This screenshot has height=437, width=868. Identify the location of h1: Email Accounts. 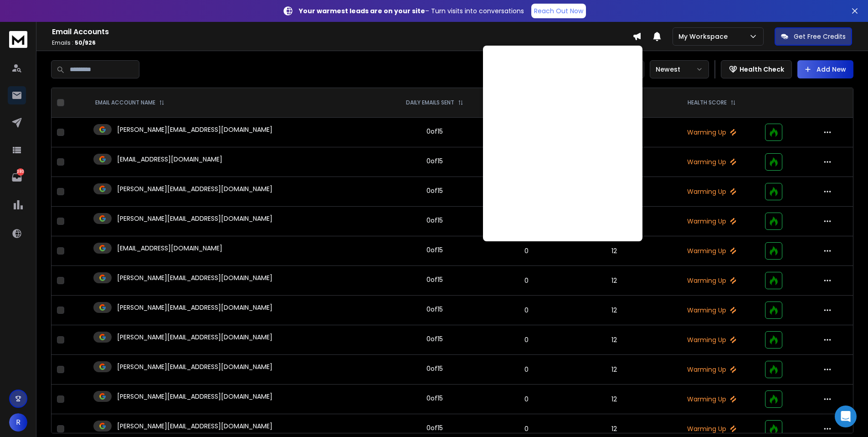
(342, 32).